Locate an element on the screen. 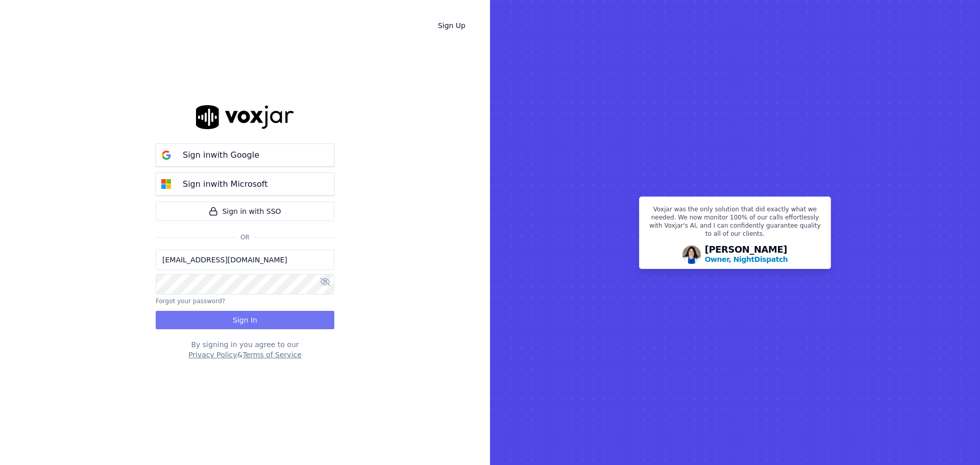  button: Sign inwith Google is located at coordinates (245, 155).